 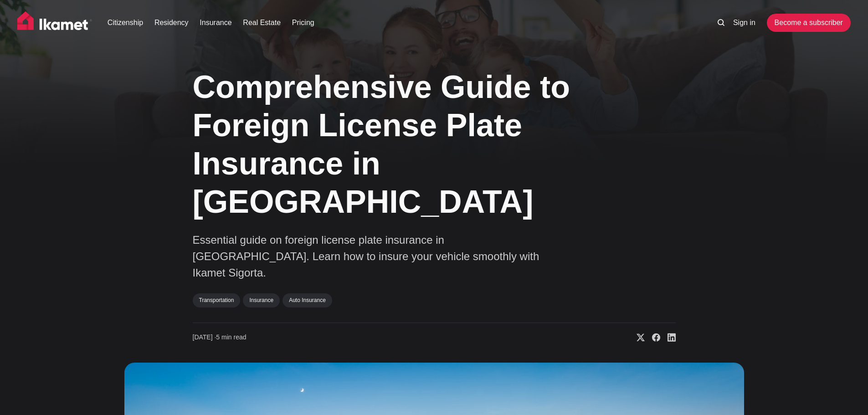 What do you see at coordinates (809, 23) in the screenshot?
I see `a: Become a subscriber` at bounding box center [809, 23].